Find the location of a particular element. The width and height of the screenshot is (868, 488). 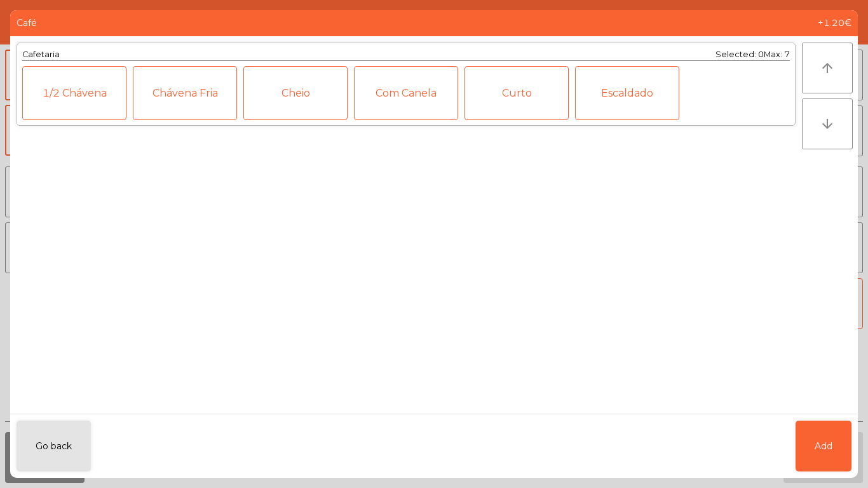

span: Café is located at coordinates (27, 23).